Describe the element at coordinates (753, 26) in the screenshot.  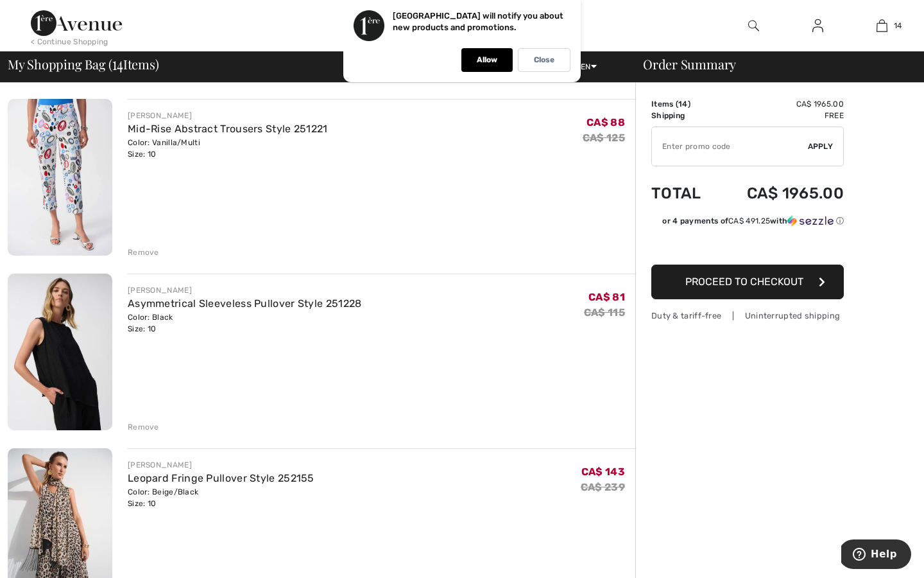
I see `img: search the website` at that location.